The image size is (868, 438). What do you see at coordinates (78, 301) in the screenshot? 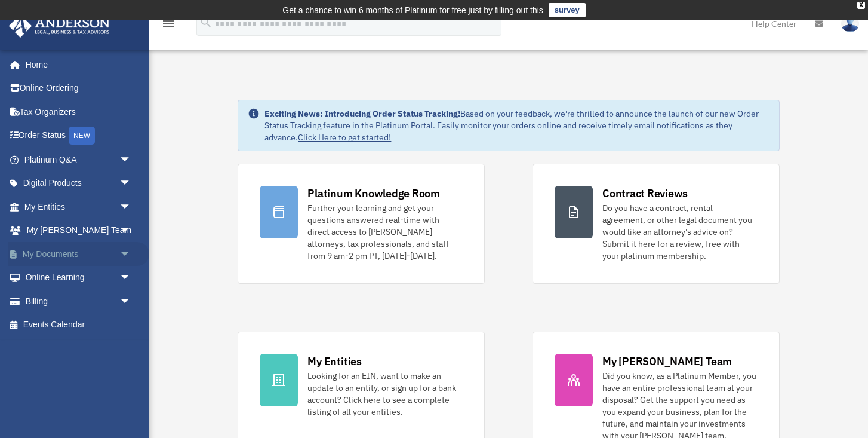
I see `a: Billingarrow_drop_down` at bounding box center [78, 301].